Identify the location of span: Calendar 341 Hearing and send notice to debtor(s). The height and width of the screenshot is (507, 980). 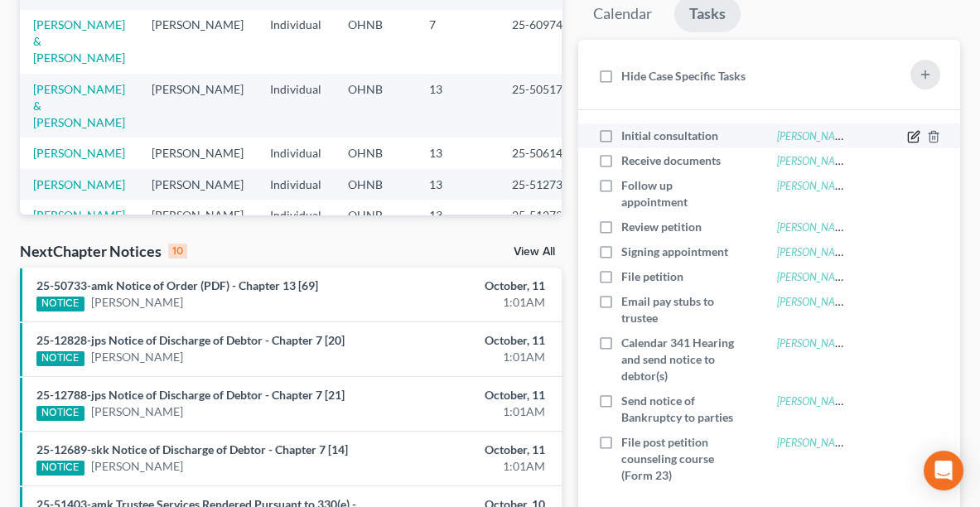
(677, 359).